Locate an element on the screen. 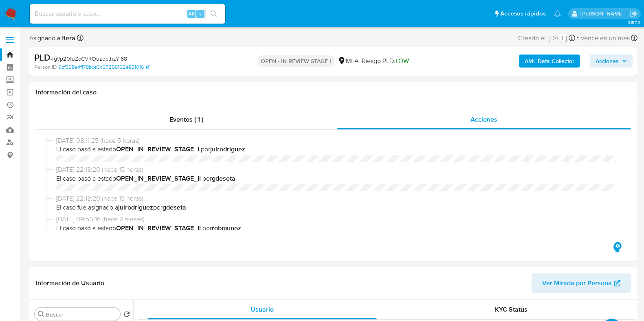 The width and height of the screenshot is (644, 321). p: florencia.lera@mercadolibre.com is located at coordinates (603, 14).